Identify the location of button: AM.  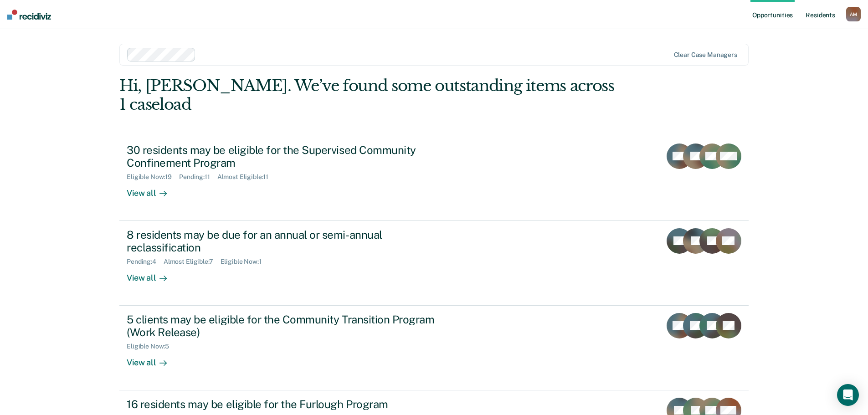
(853, 14).